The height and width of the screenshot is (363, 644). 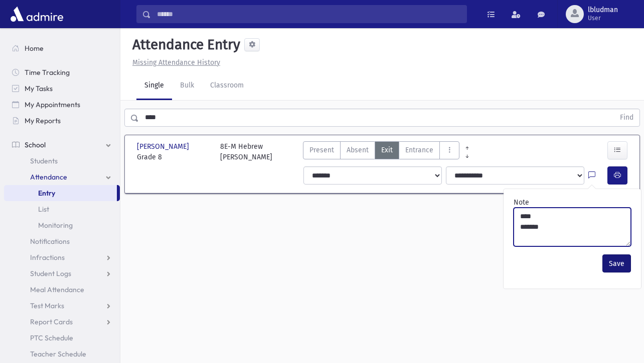 I want to click on span: lbludman, so click(x=603, y=10).